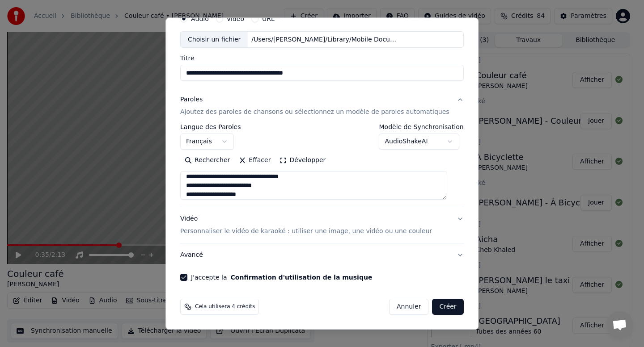 This screenshot has width=644, height=347. Describe the element at coordinates (281, 278) in the screenshot. I see `label: J'accepte la` at that location.